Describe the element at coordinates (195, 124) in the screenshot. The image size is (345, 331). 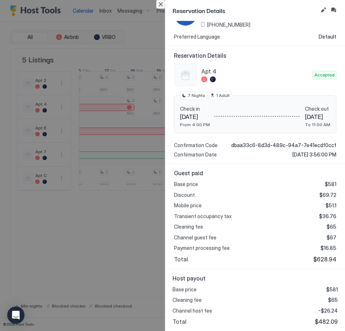
I see `span: From 4:00 PM` at that location.